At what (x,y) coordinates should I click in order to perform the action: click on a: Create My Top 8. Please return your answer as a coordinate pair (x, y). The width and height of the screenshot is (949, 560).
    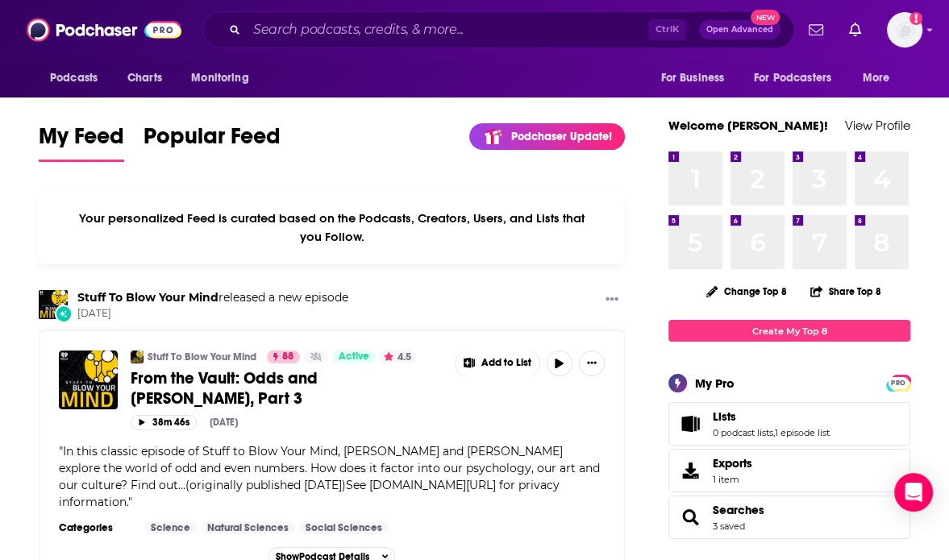
    Looking at the image, I should click on (789, 330).